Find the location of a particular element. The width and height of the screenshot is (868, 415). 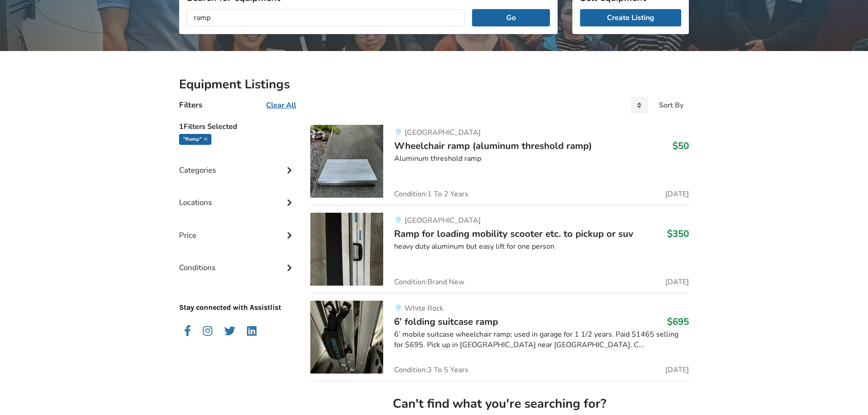

div: Categories is located at coordinates (237, 163).